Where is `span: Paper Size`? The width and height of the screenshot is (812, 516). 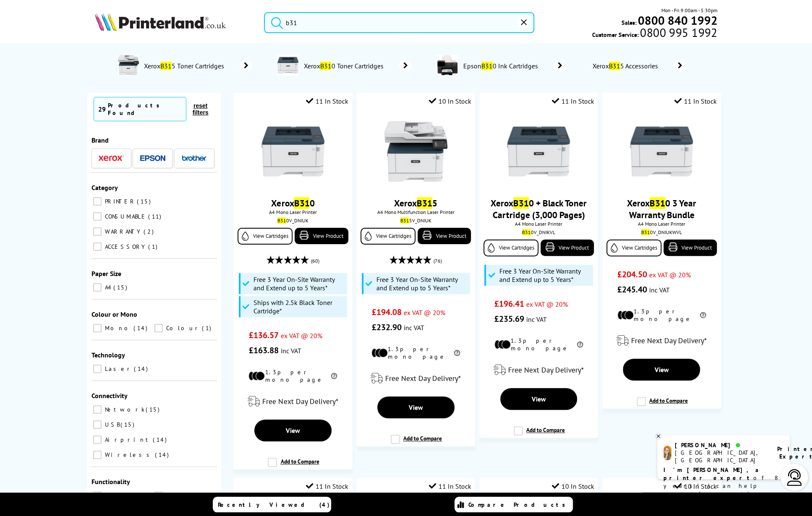 span: Paper Size is located at coordinates (107, 273).